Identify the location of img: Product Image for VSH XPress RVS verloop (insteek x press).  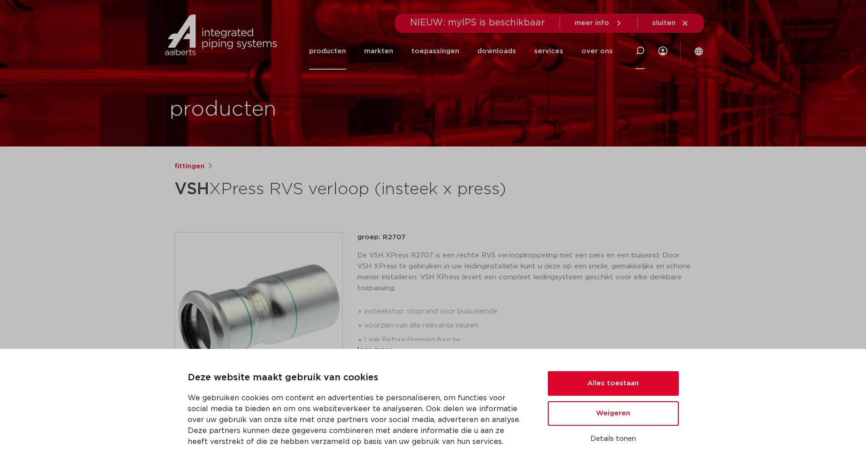
(259, 316).